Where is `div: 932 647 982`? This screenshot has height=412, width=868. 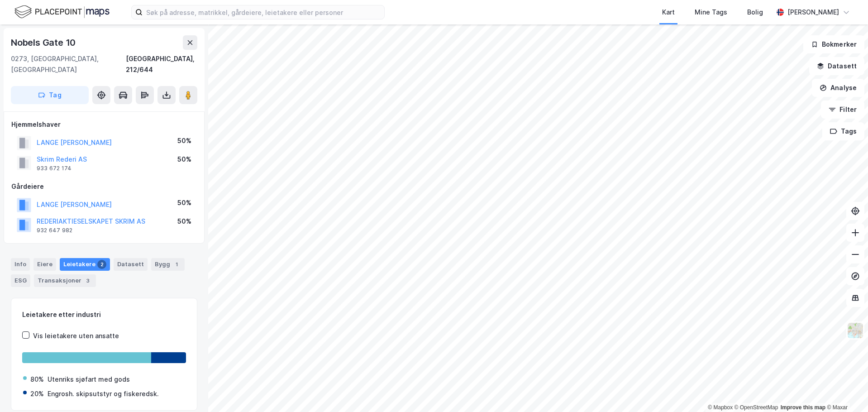
div: 932 647 982 is located at coordinates (54, 230).